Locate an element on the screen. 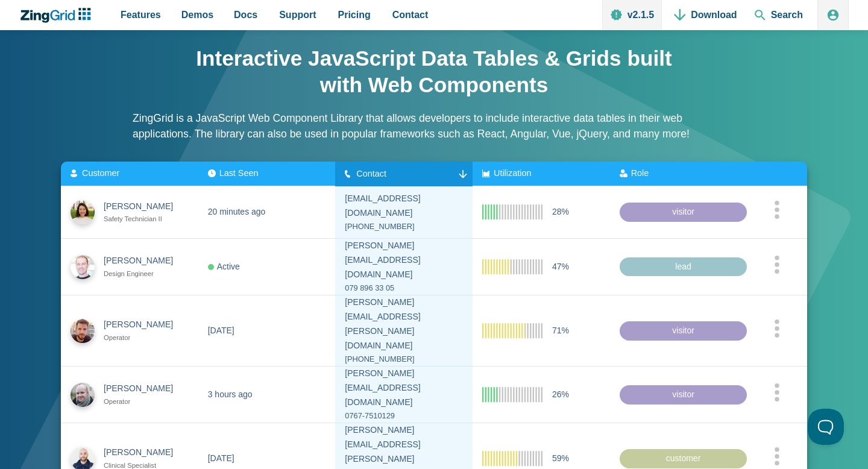  h1: Interactive JavaScript Data Tables & Grids built with Web Components is located at coordinates (434, 72).